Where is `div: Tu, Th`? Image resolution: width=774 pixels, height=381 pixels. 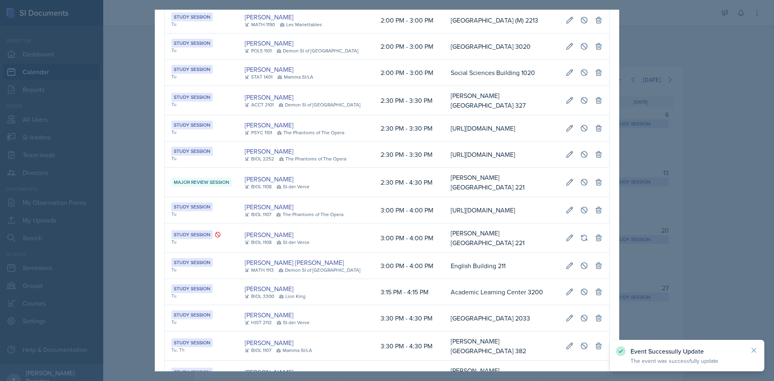 div: Tu, Th is located at coordinates (202, 350).